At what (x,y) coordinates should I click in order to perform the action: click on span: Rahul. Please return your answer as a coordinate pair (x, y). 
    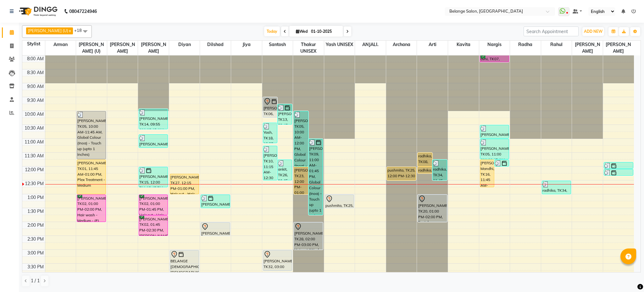
    Looking at the image, I should click on (557, 44).